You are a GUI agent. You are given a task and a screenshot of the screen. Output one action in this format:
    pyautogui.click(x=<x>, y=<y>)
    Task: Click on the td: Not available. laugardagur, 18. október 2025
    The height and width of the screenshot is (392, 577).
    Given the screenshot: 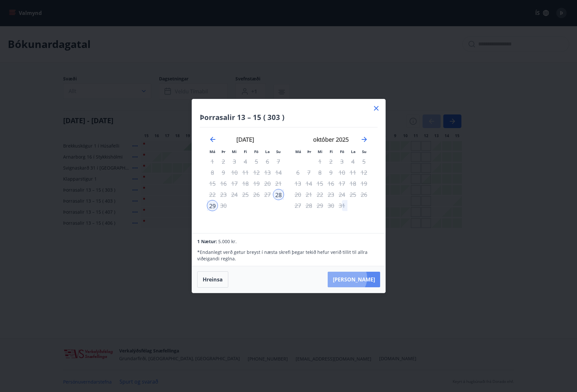 What is the action you would take?
    pyautogui.click(x=353, y=183)
    